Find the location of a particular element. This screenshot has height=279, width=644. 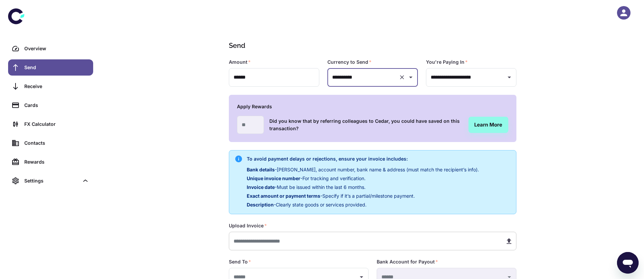

label: Send To is located at coordinates (240, 262).